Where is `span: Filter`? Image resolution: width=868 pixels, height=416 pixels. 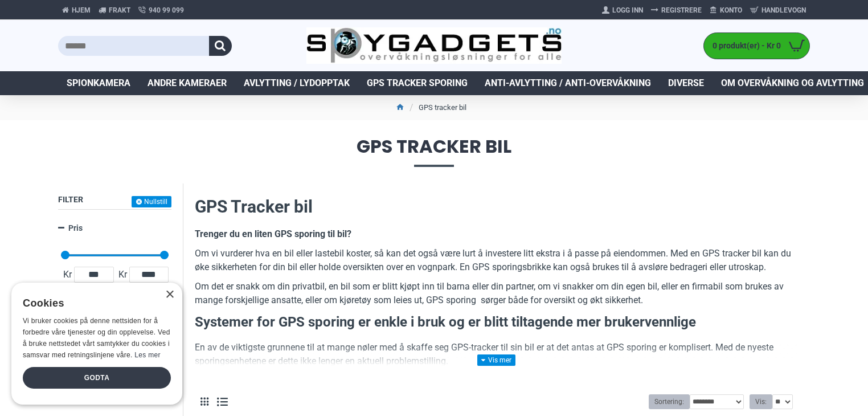
span: Filter is located at coordinates (71, 199).